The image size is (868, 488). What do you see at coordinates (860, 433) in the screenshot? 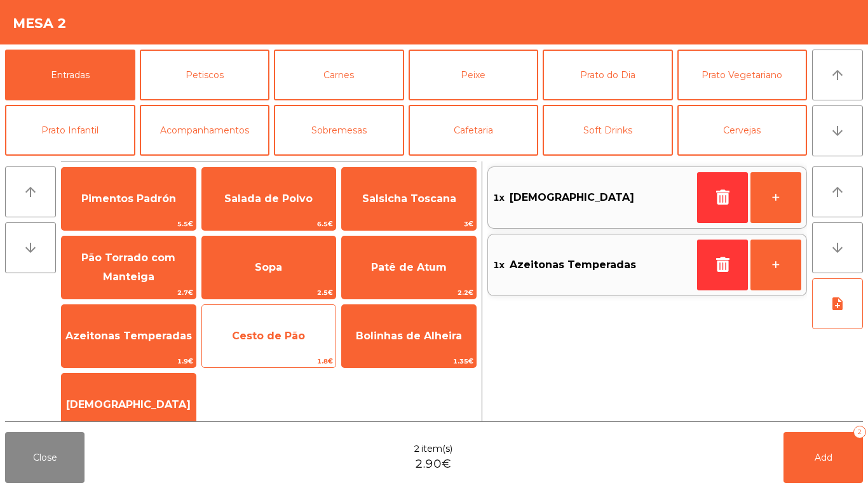
I see `div: 2` at bounding box center [860, 433].